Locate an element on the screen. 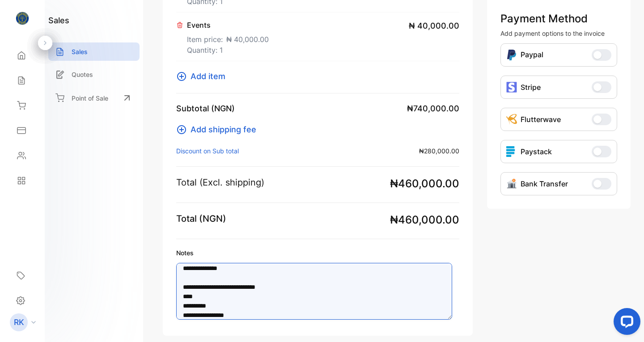 The height and width of the screenshot is (342, 644). p: Point of Sale is located at coordinates (90, 98).